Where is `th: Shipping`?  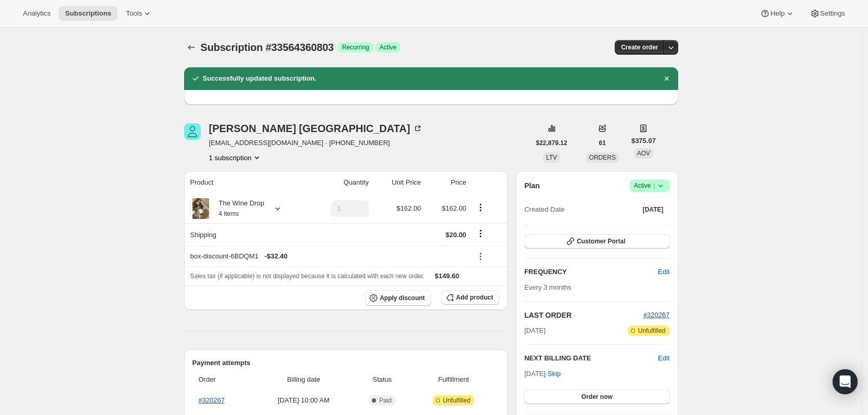
th: Shipping is located at coordinates (246, 235).